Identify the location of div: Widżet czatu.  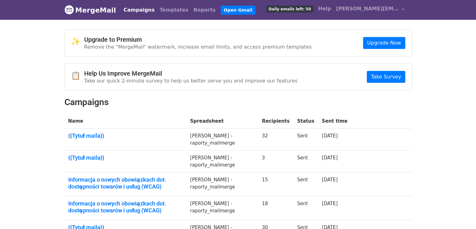
(461, 214).